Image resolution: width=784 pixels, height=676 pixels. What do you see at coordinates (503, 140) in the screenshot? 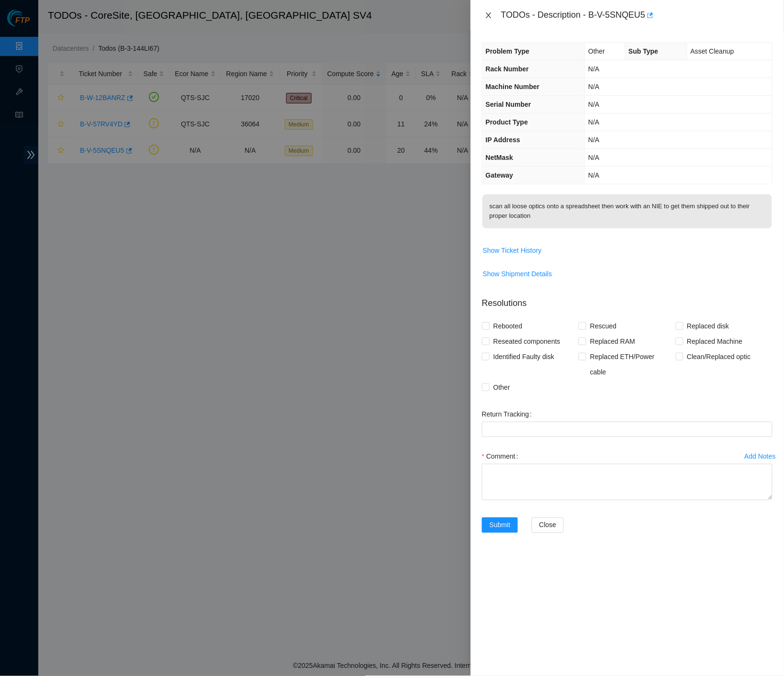
I see `span: IP Address` at bounding box center [503, 140].